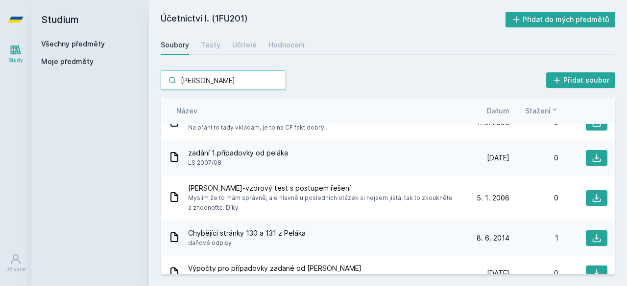 Image resolution: width=627 pixels, height=286 pixels. I want to click on span: Myslím že to mám správně, ale hlavně u posledních otázek si nejsem jistá, tak to zkoukněte a zhod..., so click(322, 203).